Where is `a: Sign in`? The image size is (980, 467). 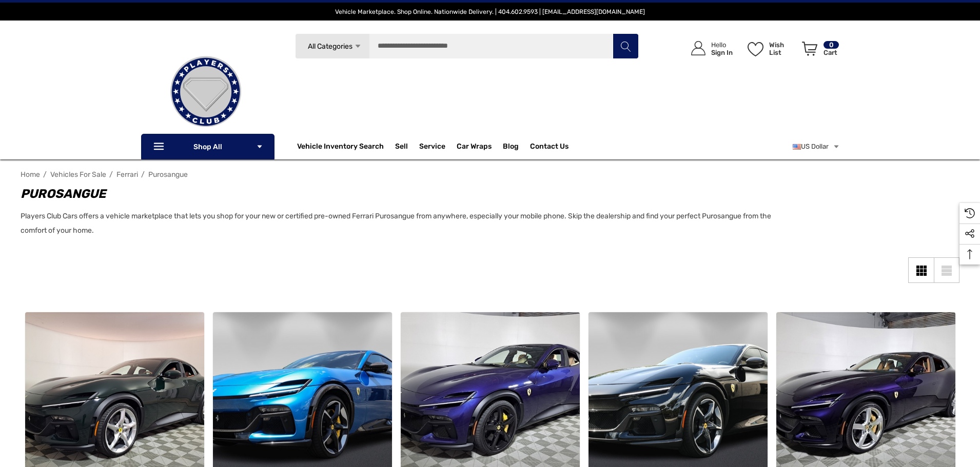
a: Sign in is located at coordinates (709, 48).